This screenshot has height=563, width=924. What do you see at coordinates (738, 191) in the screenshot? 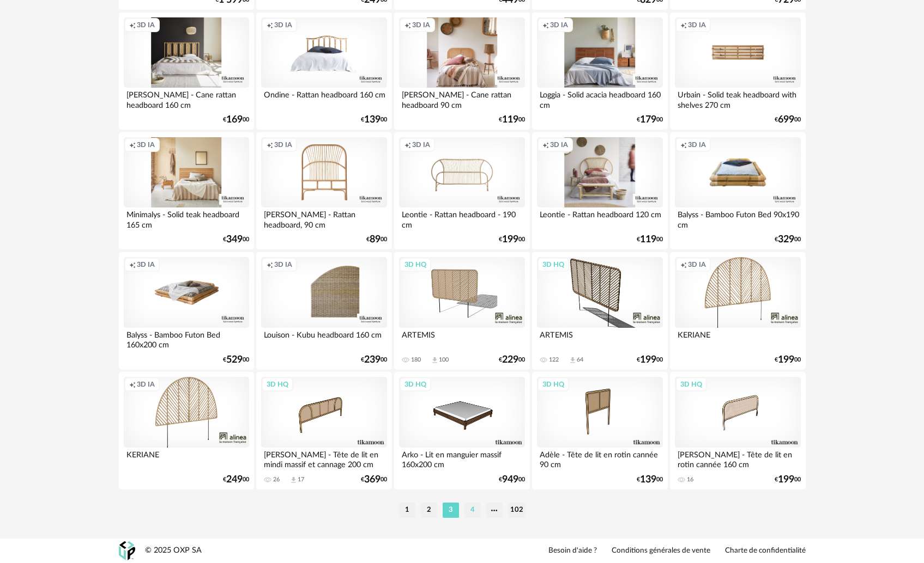
I see `a: Creation icon 3D IA Balyss - Bamboo Futon Bed 90x190 cm €32900` at bounding box center [738, 191].